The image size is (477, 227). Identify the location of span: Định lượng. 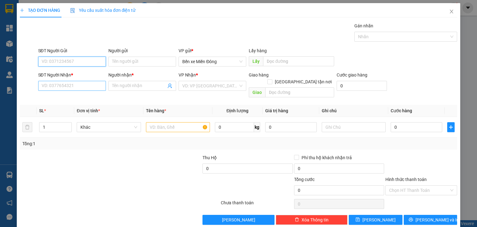
(237, 111).